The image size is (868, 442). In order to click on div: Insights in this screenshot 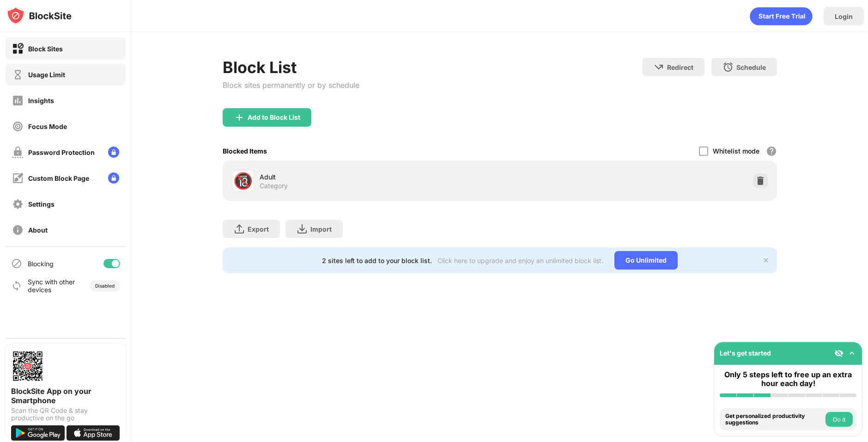, I will do `click(41, 100)`.